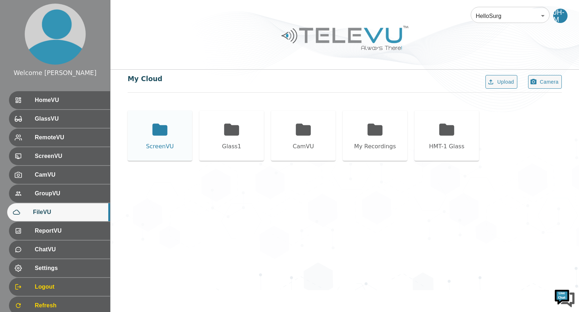 Image resolution: width=579 pixels, height=312 pixels. Describe the element at coordinates (60, 287) in the screenshot. I see `div: Logout` at that location.